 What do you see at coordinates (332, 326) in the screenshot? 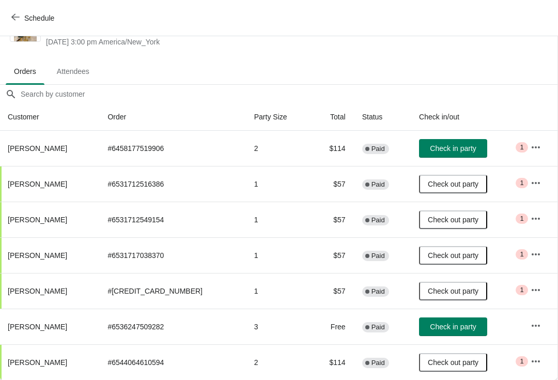
I see `td: Free` at bounding box center [332, 326].